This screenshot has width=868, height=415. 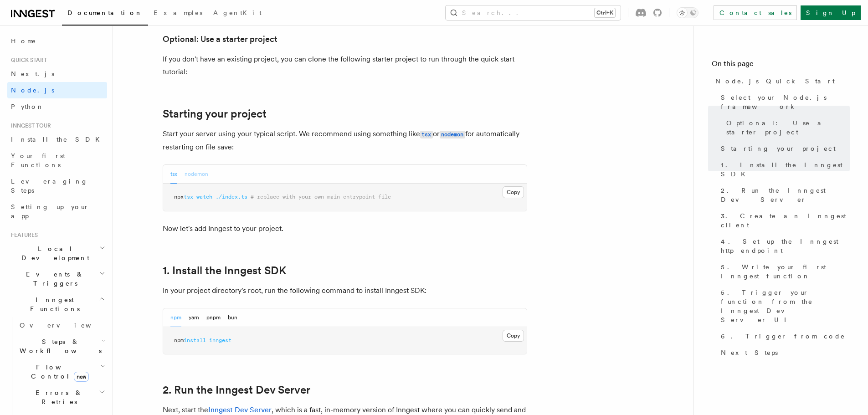 What do you see at coordinates (66, 325) in the screenshot?
I see `span: Overview` at bounding box center [66, 325].